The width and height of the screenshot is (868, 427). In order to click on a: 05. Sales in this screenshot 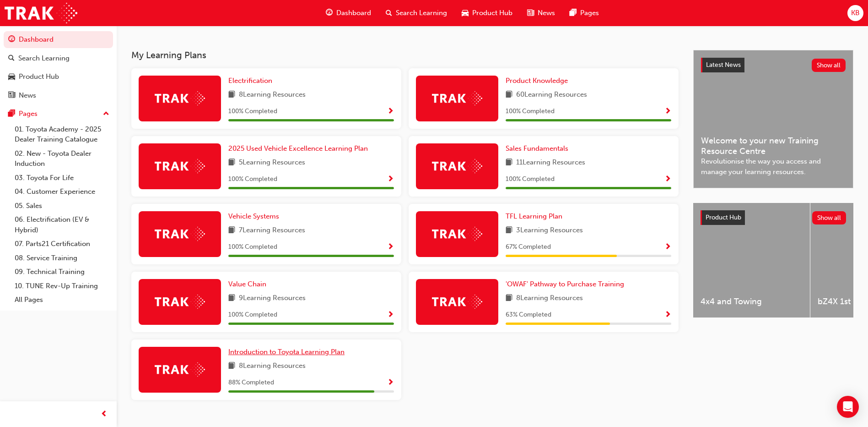, I will do `click(62, 206)`.